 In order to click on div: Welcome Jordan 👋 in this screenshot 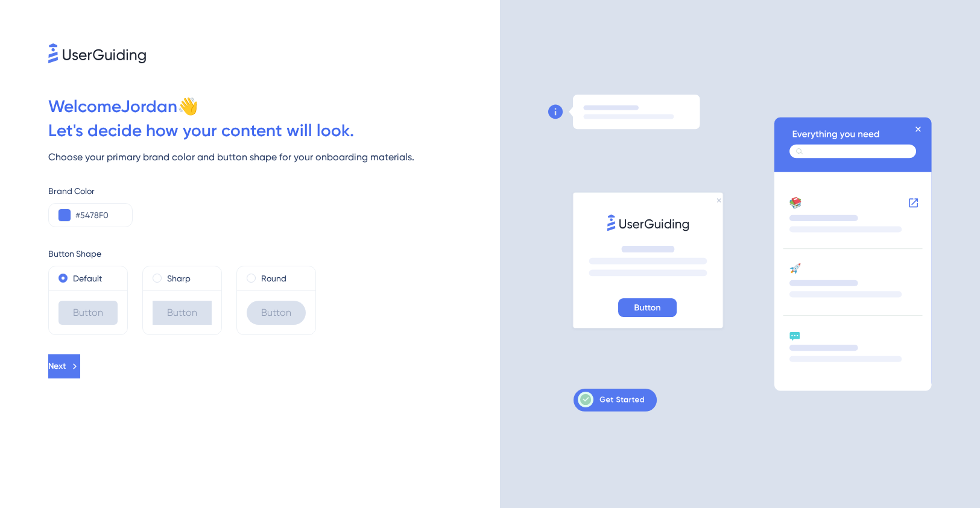, I will do `click(274, 107)`.